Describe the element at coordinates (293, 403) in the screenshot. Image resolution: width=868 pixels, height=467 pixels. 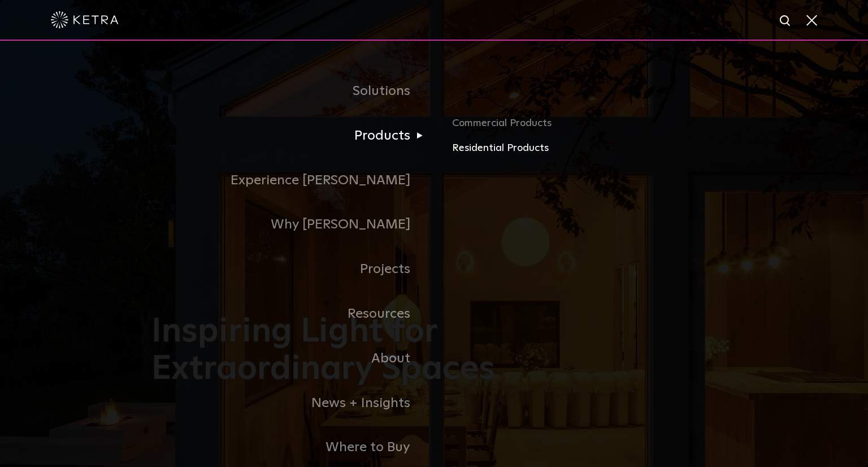
I see `a: News + Insights` at that location.